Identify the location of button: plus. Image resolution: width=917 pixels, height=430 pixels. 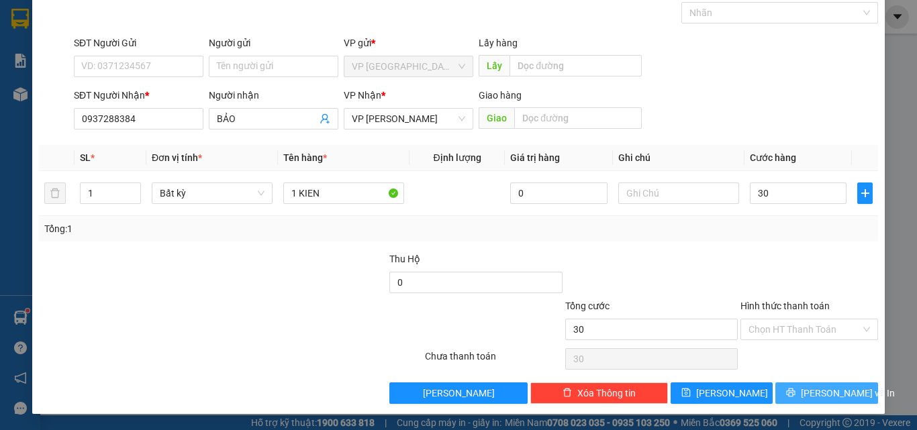
(865, 193).